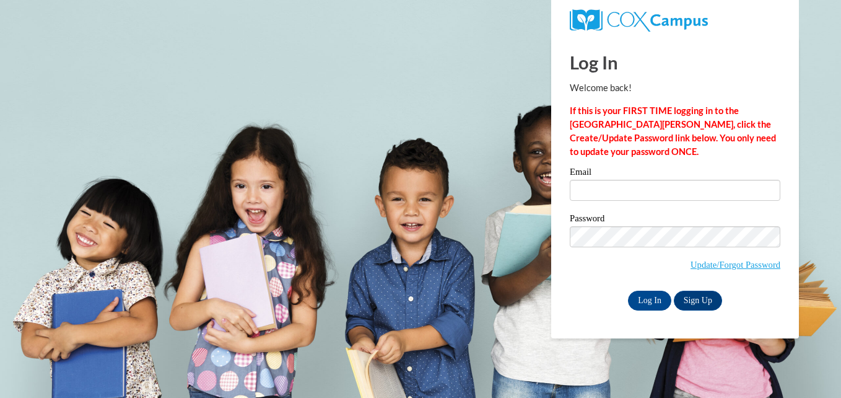 Image resolution: width=841 pixels, height=398 pixels. What do you see at coordinates (735, 264) in the screenshot?
I see `a: Update/Forgot Password` at bounding box center [735, 264].